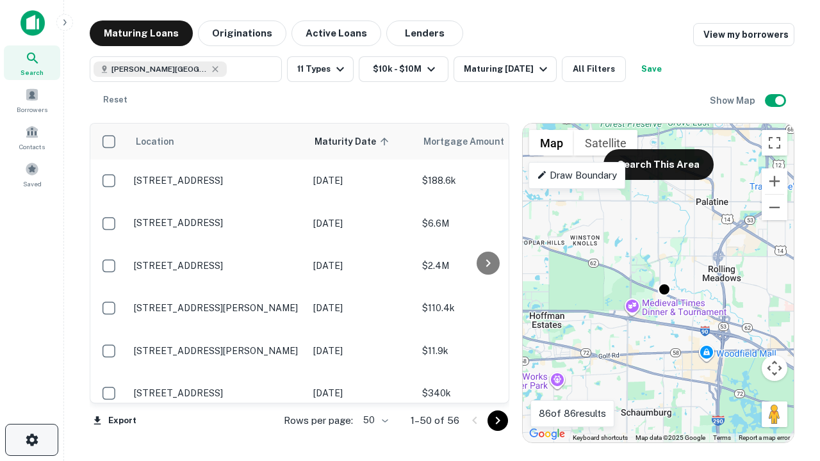 The width and height of the screenshot is (820, 461). I want to click on button: Show street map, so click(551, 143).